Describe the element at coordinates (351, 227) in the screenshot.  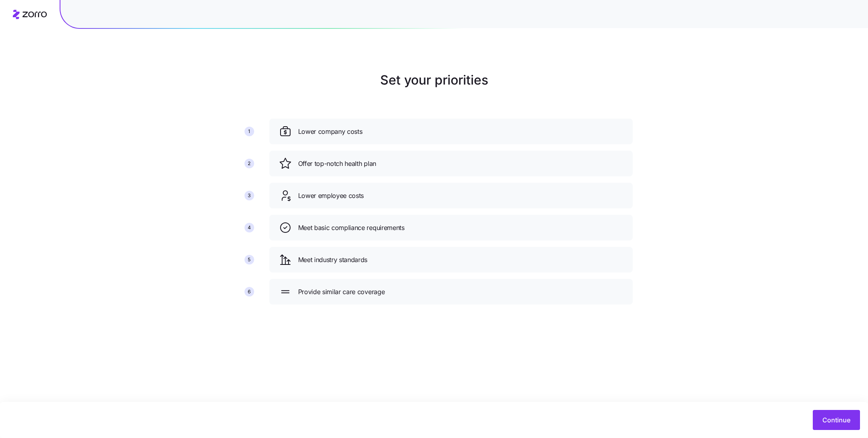
I see `span: Meet basic compliance requirements` at that location.